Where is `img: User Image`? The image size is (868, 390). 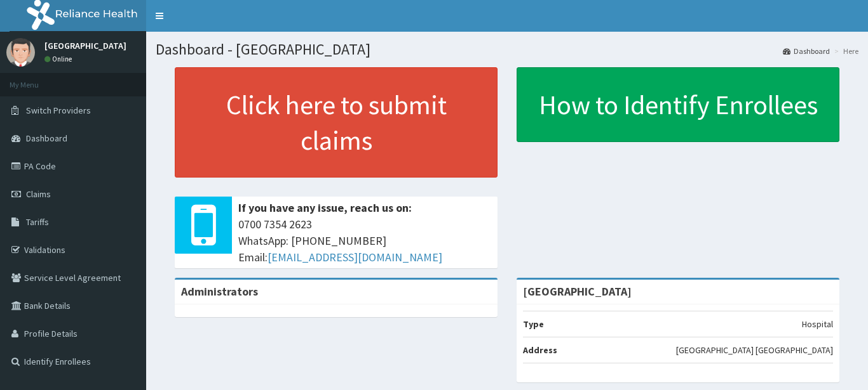
img: User Image is located at coordinates (20, 52).